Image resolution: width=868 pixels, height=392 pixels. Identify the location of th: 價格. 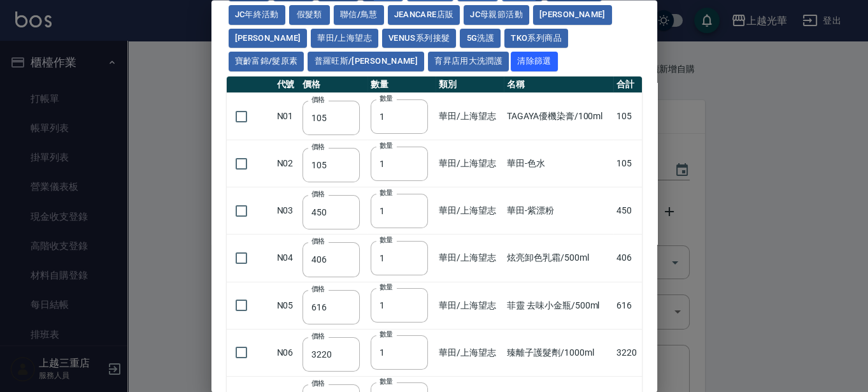
(333, 86).